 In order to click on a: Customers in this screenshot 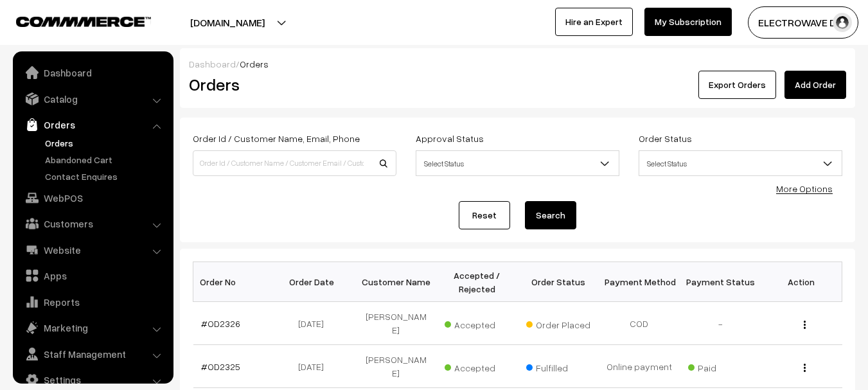, I will do `click(93, 224)`.